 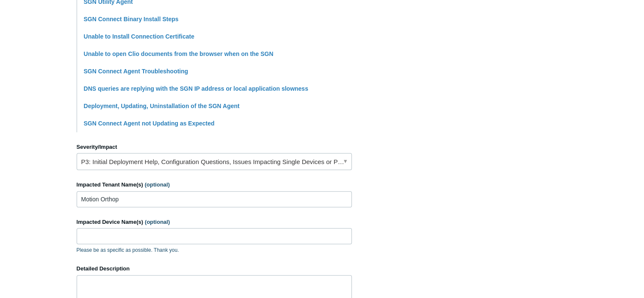 I want to click on label: Impacted Tenant Name(s), so click(x=214, y=185).